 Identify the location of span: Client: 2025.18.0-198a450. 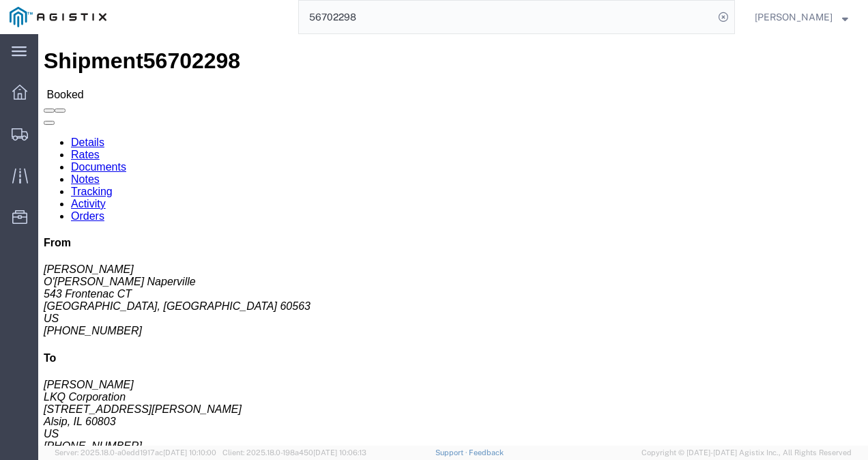
(294, 452).